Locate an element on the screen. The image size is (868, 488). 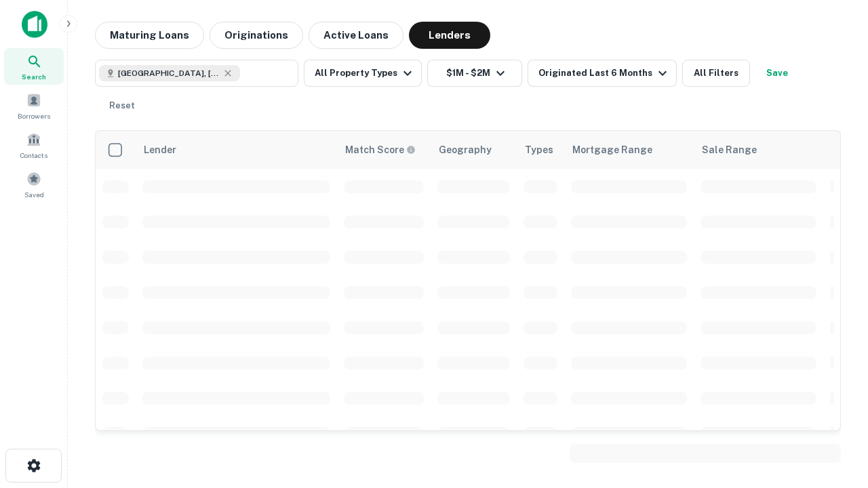
img: capitalize-icon.png is located at coordinates (35, 24).